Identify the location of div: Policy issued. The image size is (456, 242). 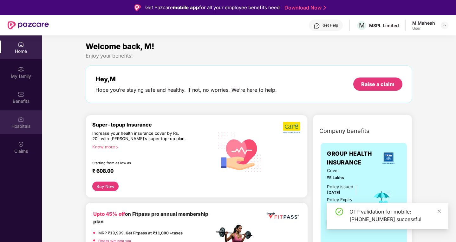
(340, 187).